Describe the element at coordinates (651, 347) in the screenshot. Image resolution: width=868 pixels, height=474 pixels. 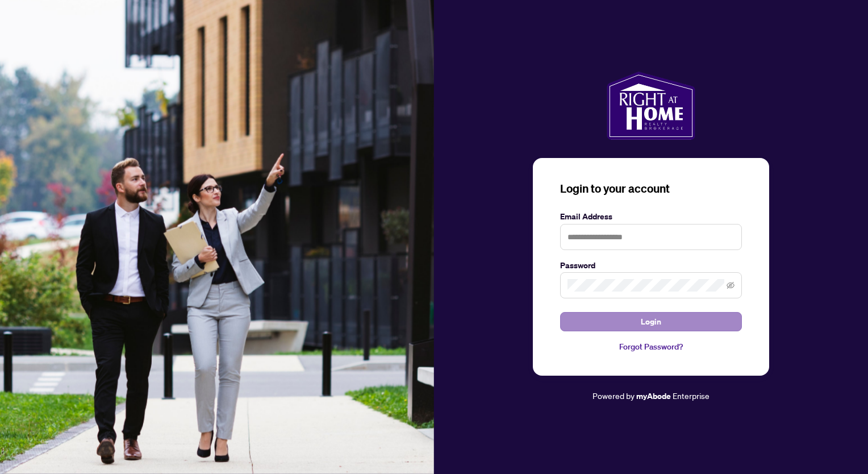
I see `a: Forgot Password?` at that location.